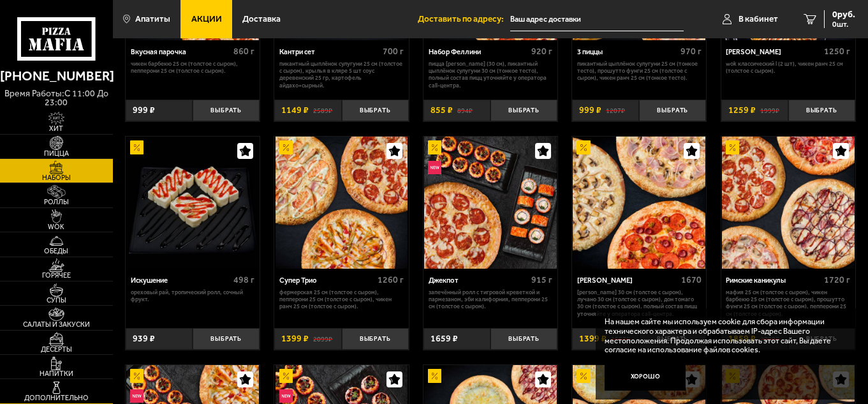 This screenshot has width=868, height=404. Describe the element at coordinates (645, 378) in the screenshot. I see `button: Хорошо` at that location.